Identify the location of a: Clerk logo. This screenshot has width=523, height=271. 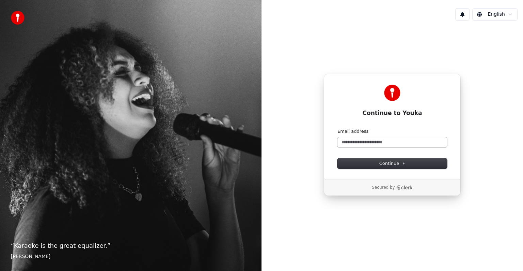
(405, 187).